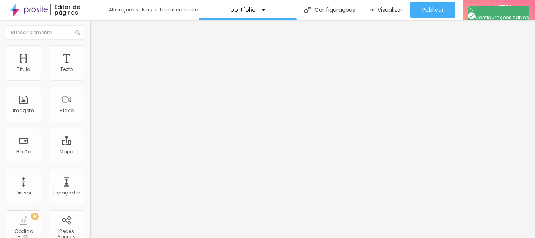 The width and height of the screenshot is (535, 238). Describe the element at coordinates (67, 110) in the screenshot. I see `div: Vídeo` at that location.